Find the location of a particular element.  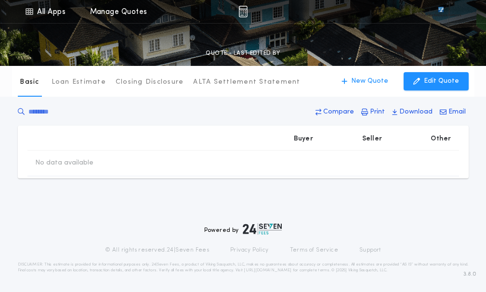

p: Print is located at coordinates (377, 112).